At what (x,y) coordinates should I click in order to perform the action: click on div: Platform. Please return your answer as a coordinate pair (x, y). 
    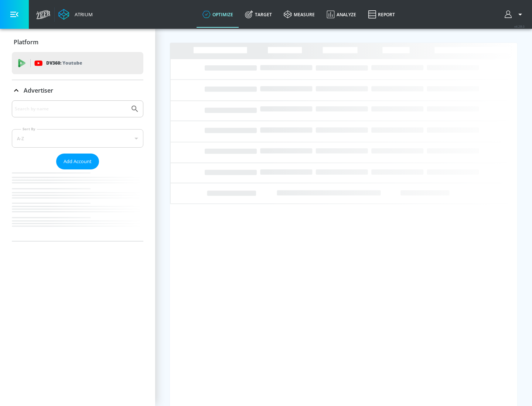
    Looking at the image, I should click on (77, 42).